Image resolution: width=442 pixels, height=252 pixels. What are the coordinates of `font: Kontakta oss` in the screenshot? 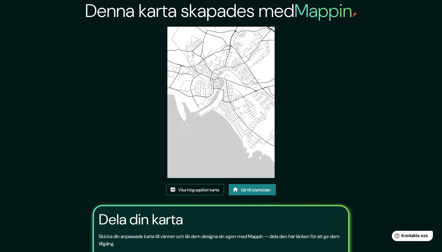 It's located at (27, 7).